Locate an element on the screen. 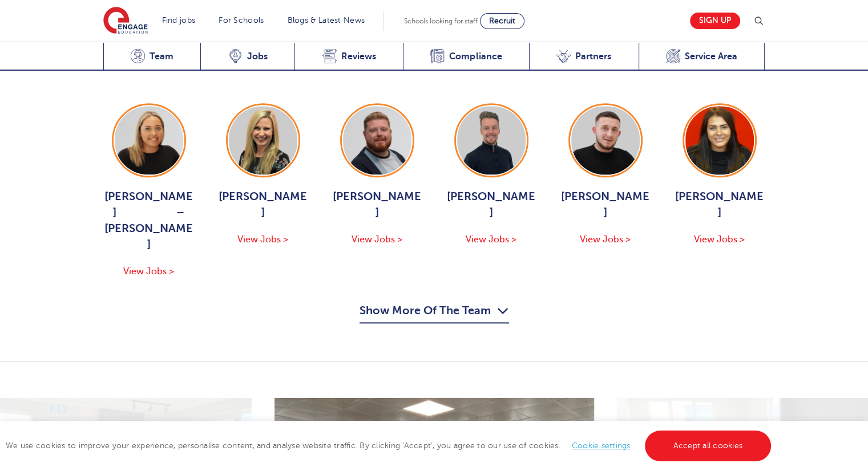 The image size is (868, 471). span: Service Area is located at coordinates (711, 57).